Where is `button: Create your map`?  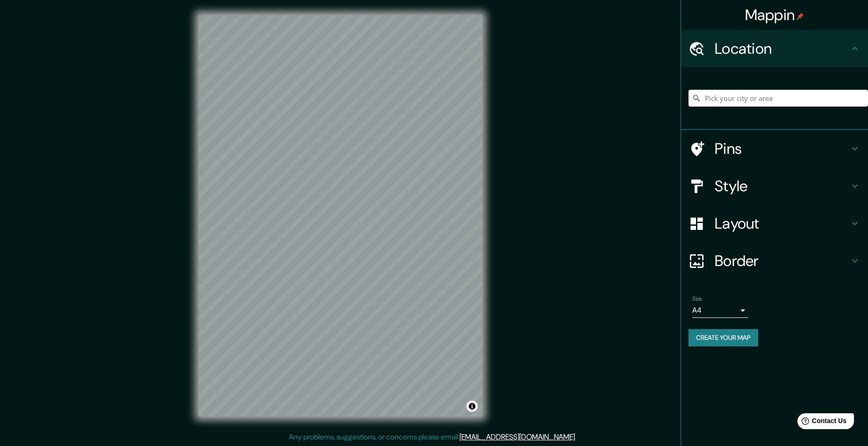
button: Create your map is located at coordinates (724, 337).